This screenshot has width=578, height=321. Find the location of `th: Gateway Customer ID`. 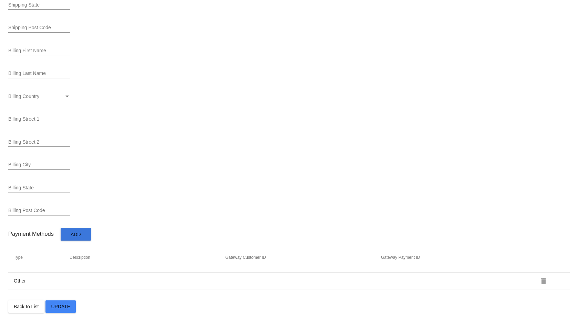

th: Gateway Customer ID is located at coordinates (303, 258).